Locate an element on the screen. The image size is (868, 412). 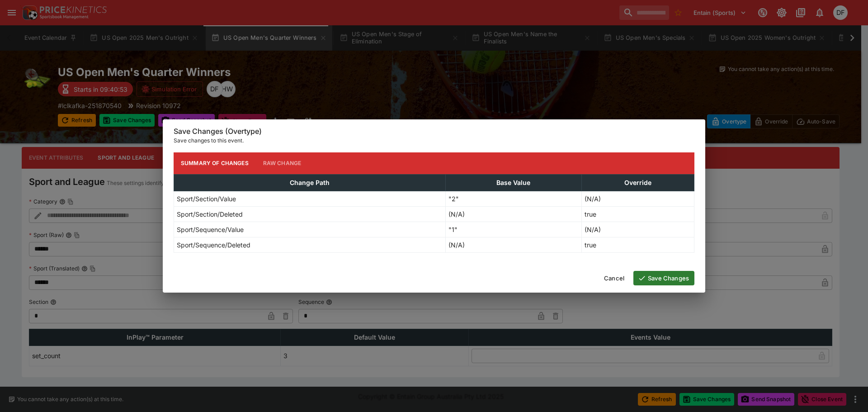
th: Base Value is located at coordinates (513, 182).